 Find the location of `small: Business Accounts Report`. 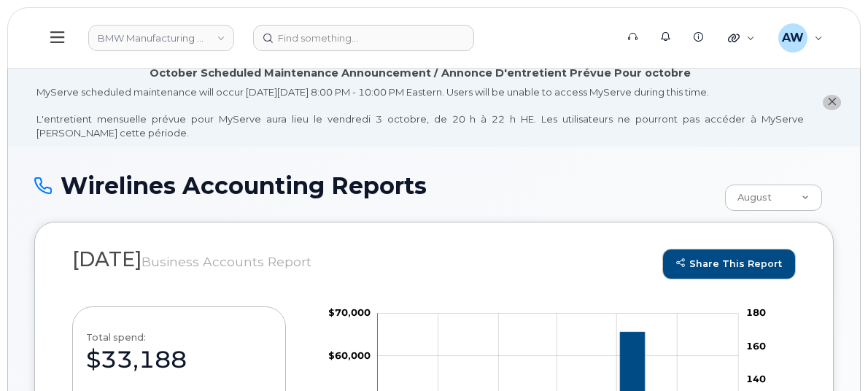

small: Business Accounts Report is located at coordinates (226, 261).